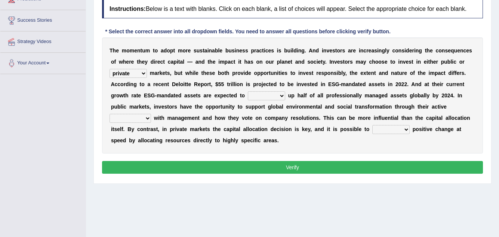 Image resolution: width=499 pixels, height=237 pixels. Describe the element at coordinates (187, 73) in the screenshot. I see `b: w` at that location.